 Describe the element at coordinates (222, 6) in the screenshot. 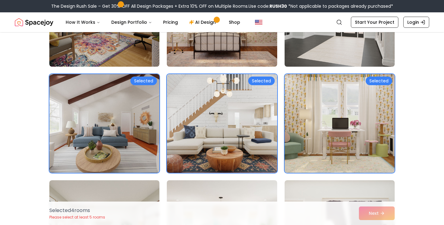

I see `div: The Design Rush Sale – Get 30% OFF All Design Packages + Extra 10% OFF on Multiple Rooms.` at that location.